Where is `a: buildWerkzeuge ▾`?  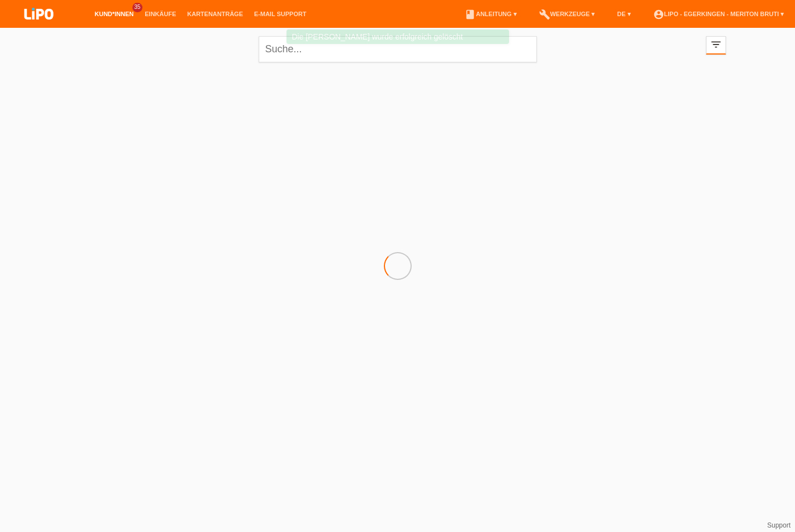
a: buildWerkzeuge ▾ is located at coordinates (567, 14).